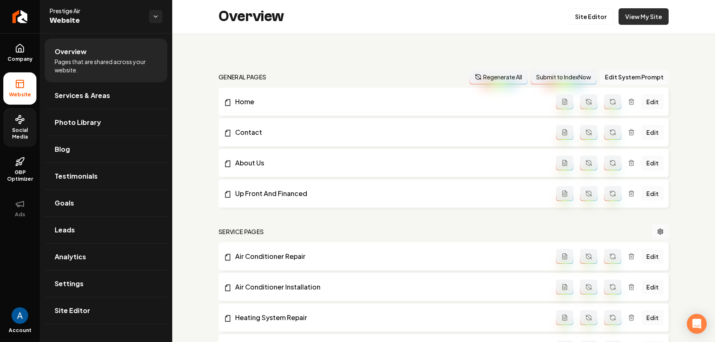  Describe the element at coordinates (106, 230) in the screenshot. I see `a: Leads` at that location.